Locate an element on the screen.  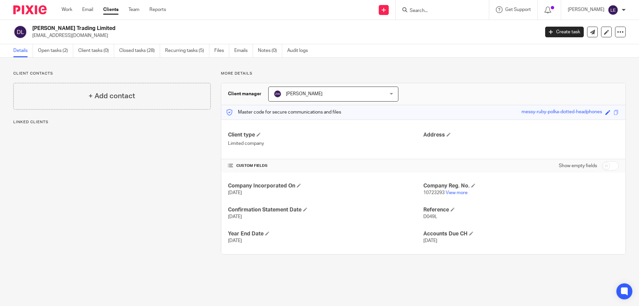
div: messy-ruby-polka-dotted-headphones is located at coordinates (561, 112).